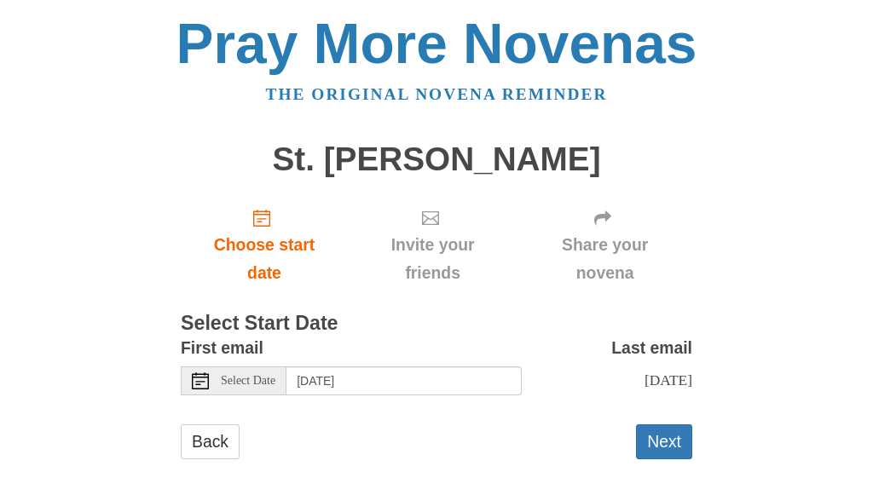  What do you see at coordinates (222, 348) in the screenshot?
I see `label: First email` at bounding box center [222, 348].